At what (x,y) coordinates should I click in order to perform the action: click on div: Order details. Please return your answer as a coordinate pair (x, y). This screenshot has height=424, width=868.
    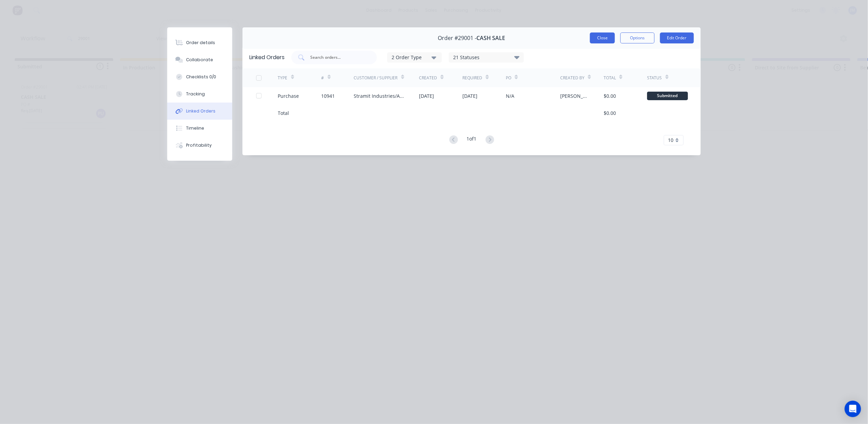
    Looking at the image, I should click on (200, 42).